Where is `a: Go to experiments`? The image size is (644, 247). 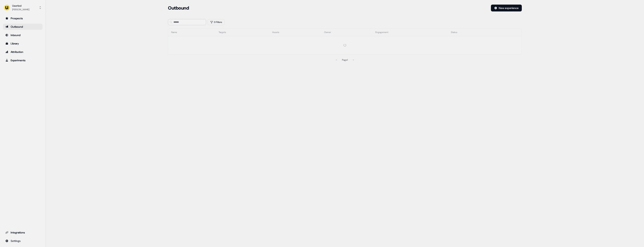
a: Go to experiments is located at coordinates (22, 60).